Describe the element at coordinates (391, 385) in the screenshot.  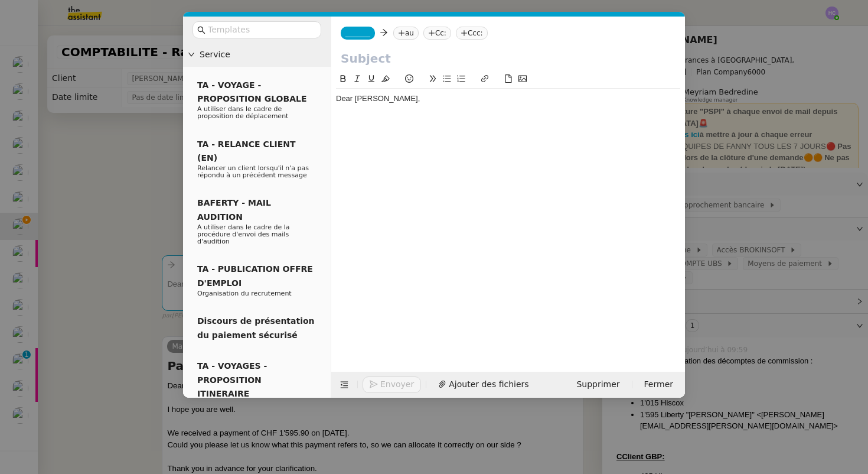
I see `button: Envoyer` at that location.